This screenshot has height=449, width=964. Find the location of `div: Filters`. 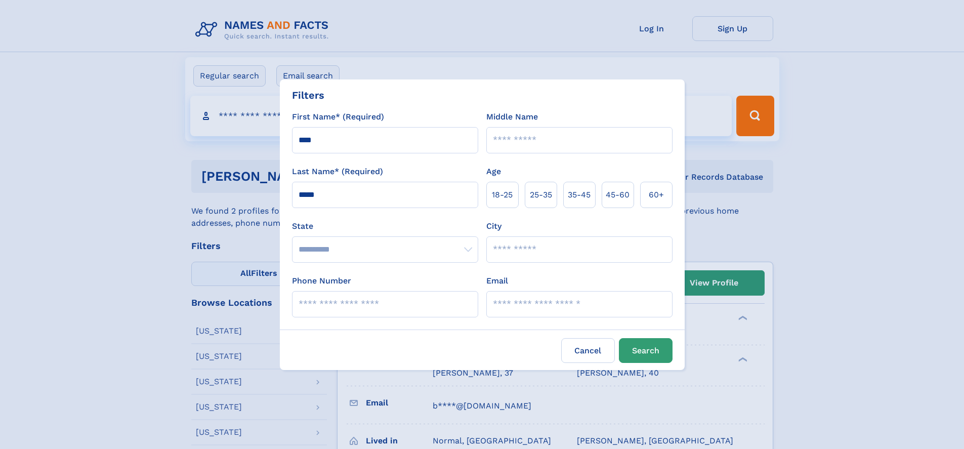

div: Filters is located at coordinates (308, 95).